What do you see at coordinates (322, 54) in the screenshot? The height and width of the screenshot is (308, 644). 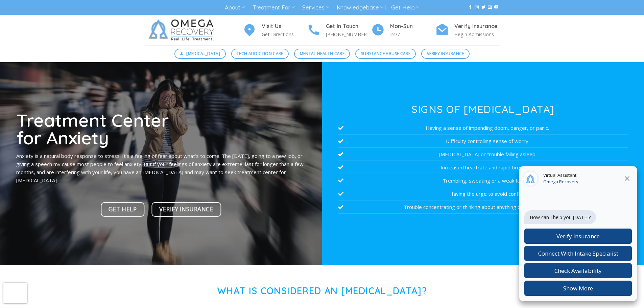 I see `a: Mental Health Care` at bounding box center [322, 54].